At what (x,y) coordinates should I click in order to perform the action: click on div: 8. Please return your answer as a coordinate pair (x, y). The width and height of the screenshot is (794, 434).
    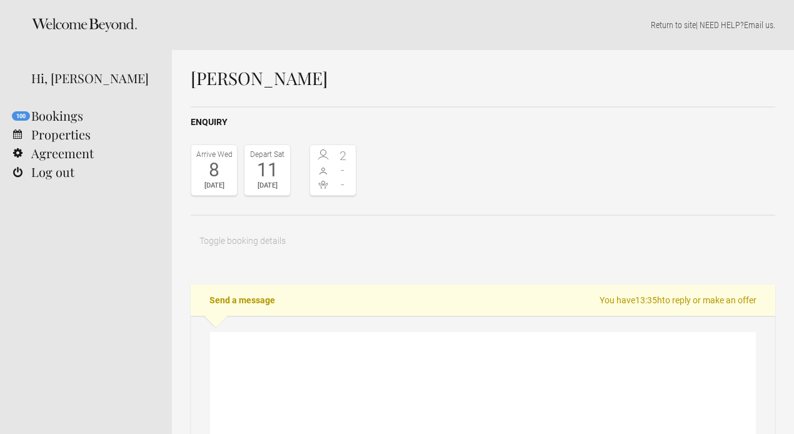
    Looking at the image, I should click on (214, 170).